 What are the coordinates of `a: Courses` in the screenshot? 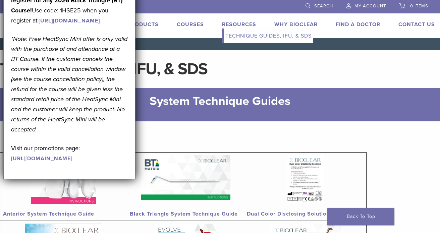 It's located at (190, 24).